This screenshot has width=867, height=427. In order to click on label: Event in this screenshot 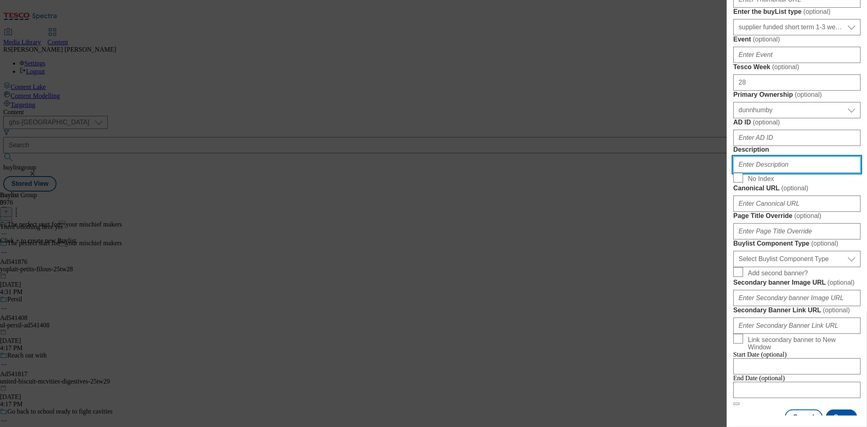, I will do `click(797, 39)`.